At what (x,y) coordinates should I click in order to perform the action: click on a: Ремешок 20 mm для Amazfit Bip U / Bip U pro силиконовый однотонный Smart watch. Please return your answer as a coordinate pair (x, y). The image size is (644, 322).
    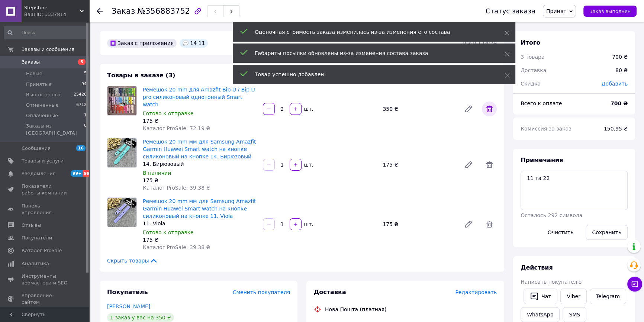
    Looking at the image, I should click on (199, 97).